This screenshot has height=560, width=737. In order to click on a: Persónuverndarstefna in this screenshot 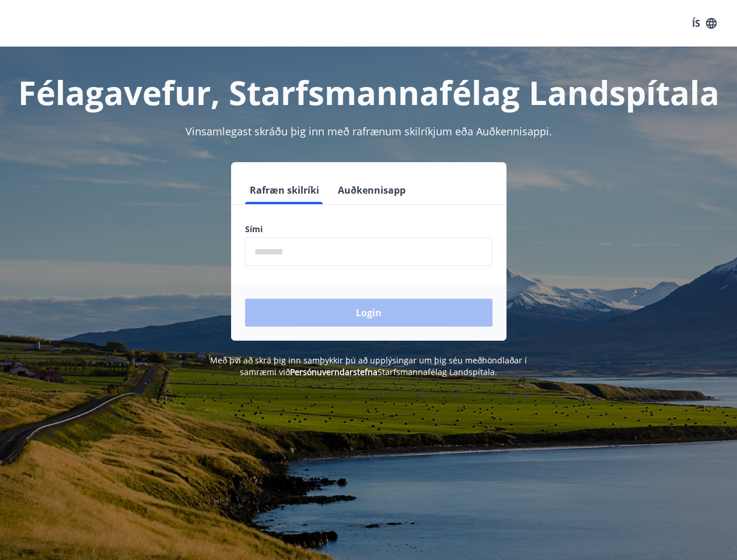, I will do `click(334, 372)`.